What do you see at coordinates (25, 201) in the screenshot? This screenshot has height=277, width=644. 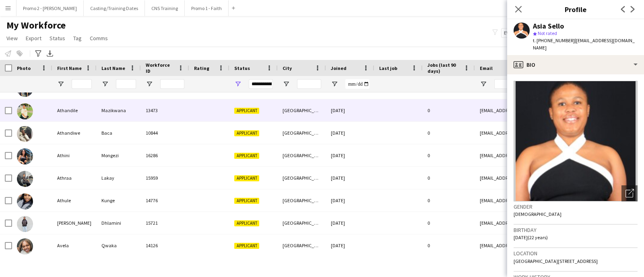 I see `img: Athule Kunge` at bounding box center [25, 201].